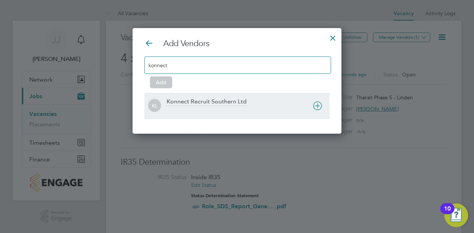 The image size is (474, 233). What do you see at coordinates (447, 214) in the screenshot?
I see `div: 10` at bounding box center [447, 214].